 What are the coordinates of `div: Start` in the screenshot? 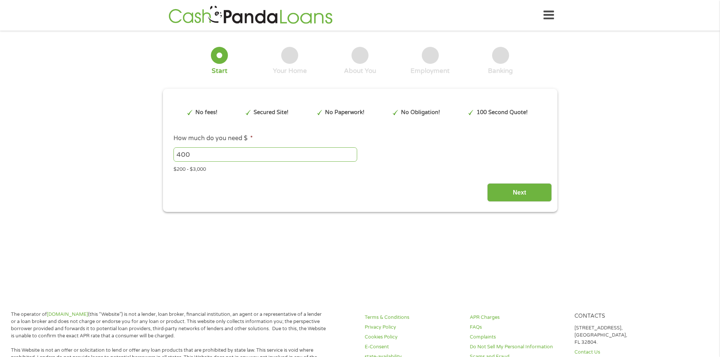 It's located at (219, 71).